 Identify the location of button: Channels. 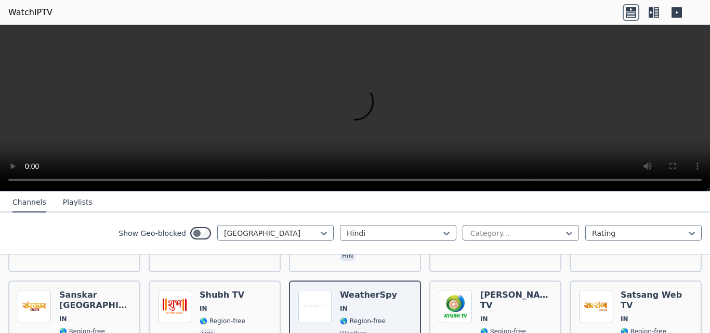
(29, 203).